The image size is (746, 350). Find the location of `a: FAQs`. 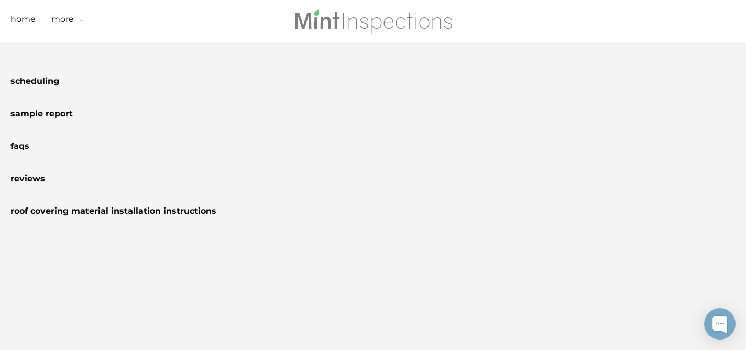

a: FAQs is located at coordinates (20, 148).